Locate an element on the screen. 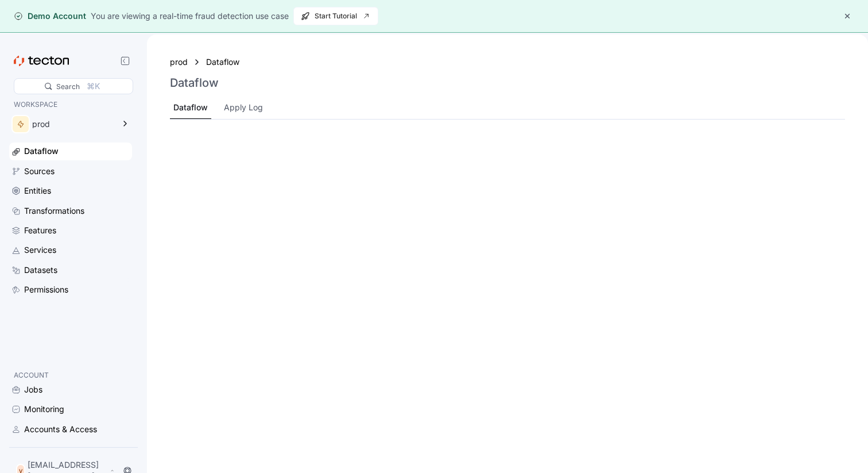 The height and width of the screenshot is (473, 868). button: Start Tutorial is located at coordinates (336, 16).